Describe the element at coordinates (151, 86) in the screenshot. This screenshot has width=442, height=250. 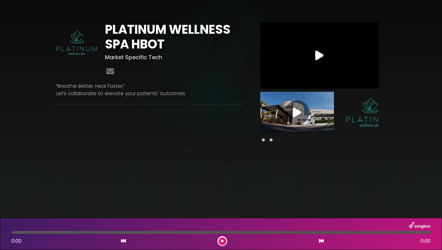
I see `p: “Breathe Better. Heal Faster.”` at that location.